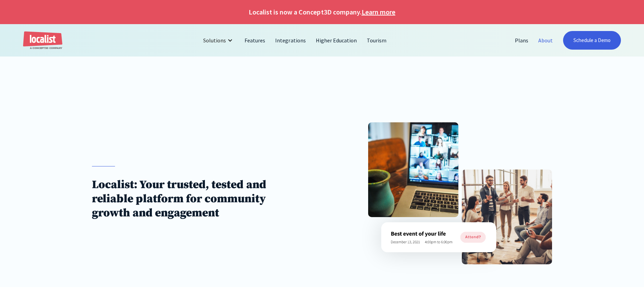 This screenshot has width=644, height=306. I want to click on a: Integrations, so click(290, 40).